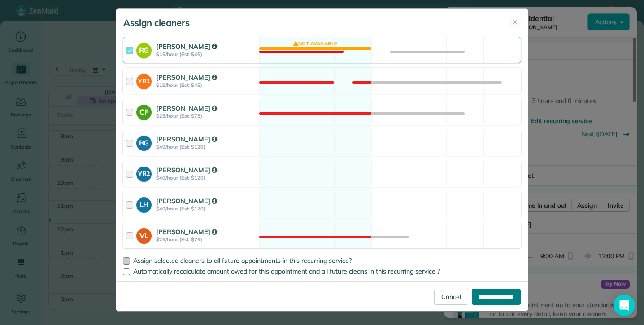  Describe the element at coordinates (144, 235) in the screenshot. I see `strong: VL` at that location.